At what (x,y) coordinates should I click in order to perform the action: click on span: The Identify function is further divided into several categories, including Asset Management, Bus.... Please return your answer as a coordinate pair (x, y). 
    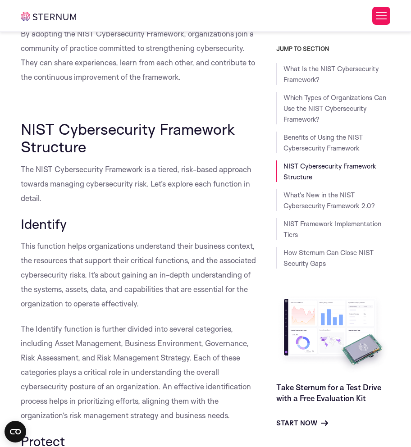
    Looking at the image, I should click on (136, 371).